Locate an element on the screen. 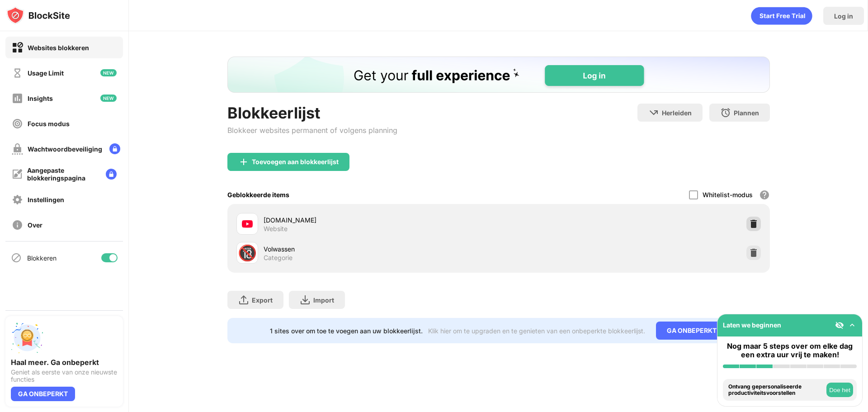 Image resolution: width=868 pixels, height=412 pixels. div: 1 sites over om toe te voegen aan uw blokkeerlijst. is located at coordinates (347, 330).